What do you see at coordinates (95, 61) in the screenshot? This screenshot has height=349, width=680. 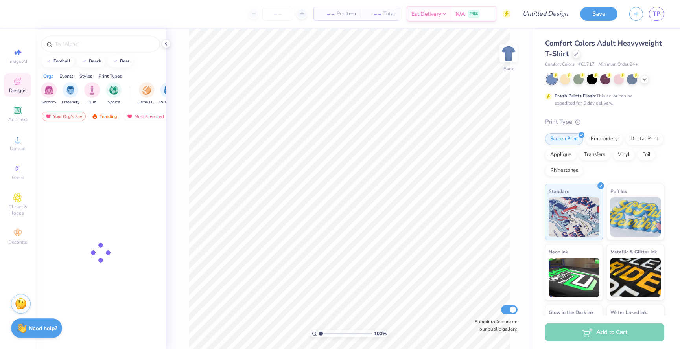 I see `div: beach` at bounding box center [95, 61].